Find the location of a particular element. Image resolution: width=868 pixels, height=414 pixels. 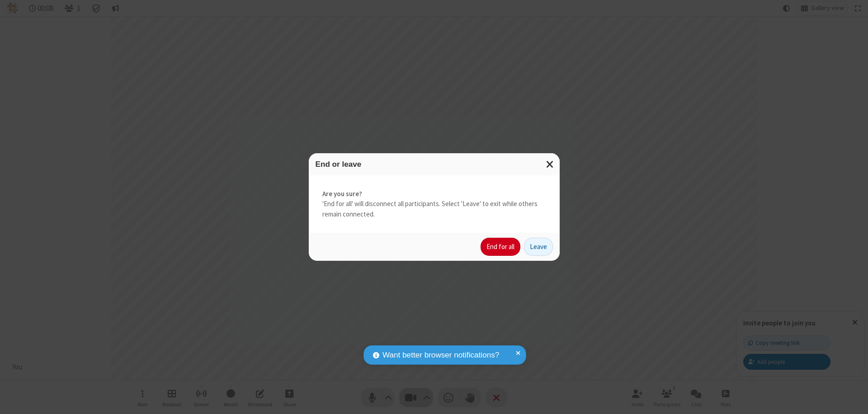

h3: End or leave is located at coordinates (434, 164).